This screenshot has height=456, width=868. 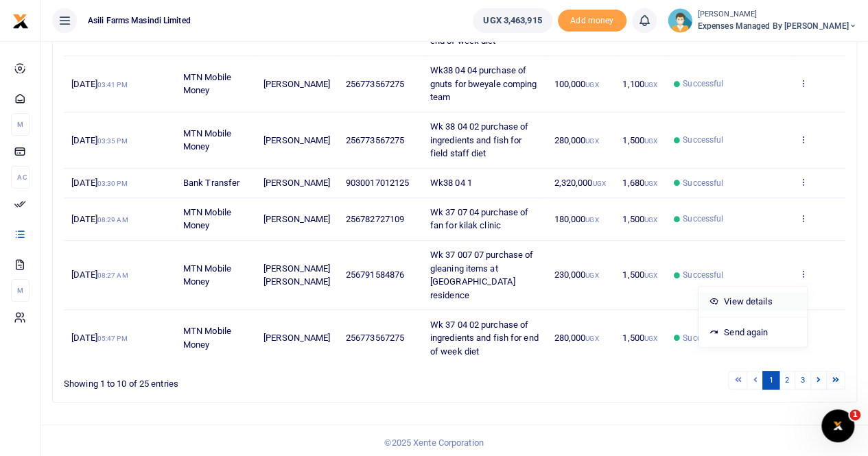 What do you see at coordinates (112, 219) in the screenshot?
I see `small: 08:29 AM` at bounding box center [112, 219].